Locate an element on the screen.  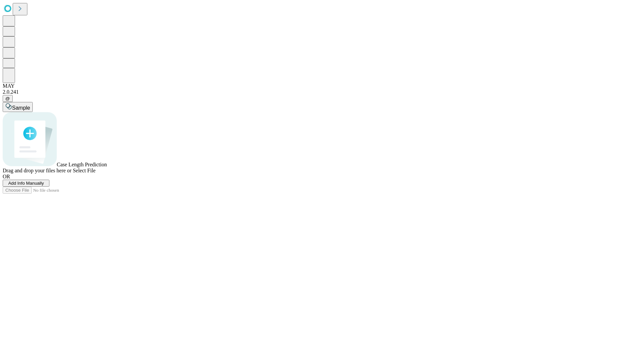
span: Sample is located at coordinates (21, 108).